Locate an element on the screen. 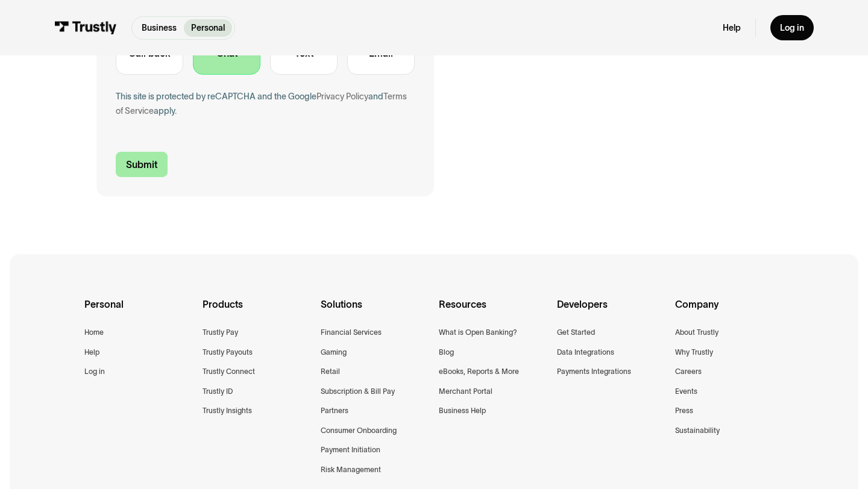 The height and width of the screenshot is (489, 868). div: eBooks, Reports & More is located at coordinates (478, 371).